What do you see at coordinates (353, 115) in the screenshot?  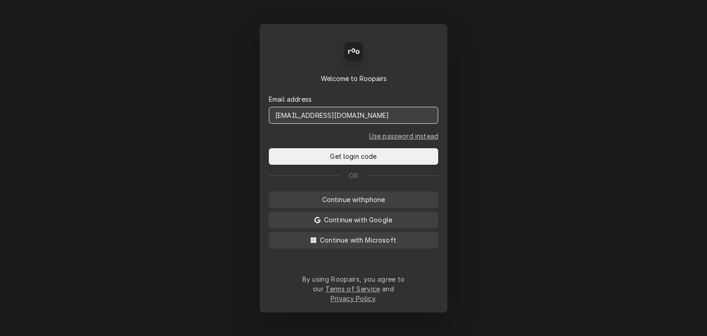 I see `input: email@mail.com` at bounding box center [353, 115].